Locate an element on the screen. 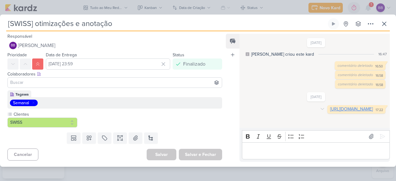 This screenshot has width=396, height=181. div: Tagawa is located at coordinates (22, 94).